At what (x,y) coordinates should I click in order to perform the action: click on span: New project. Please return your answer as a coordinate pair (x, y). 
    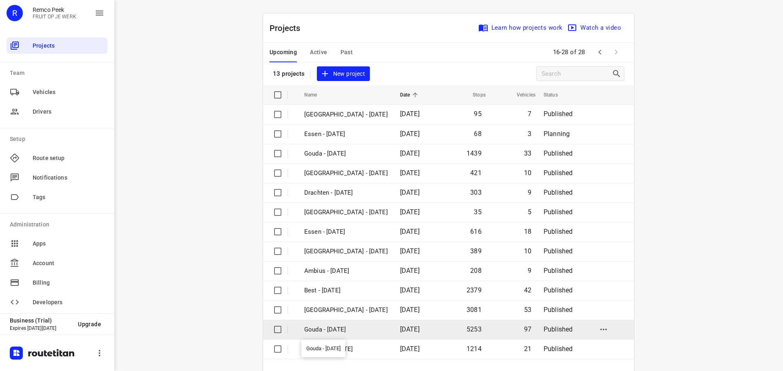
    Looking at the image, I should click on (343, 74).